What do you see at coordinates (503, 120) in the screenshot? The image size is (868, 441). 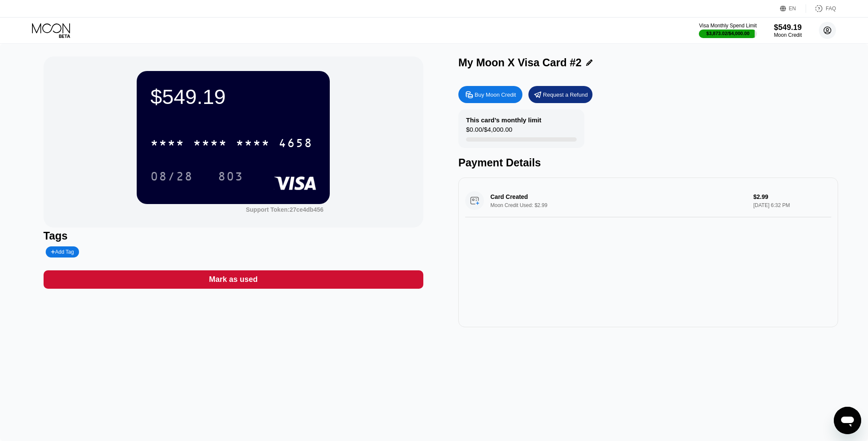 I see `div: This card’s monthly limit` at bounding box center [503, 120].